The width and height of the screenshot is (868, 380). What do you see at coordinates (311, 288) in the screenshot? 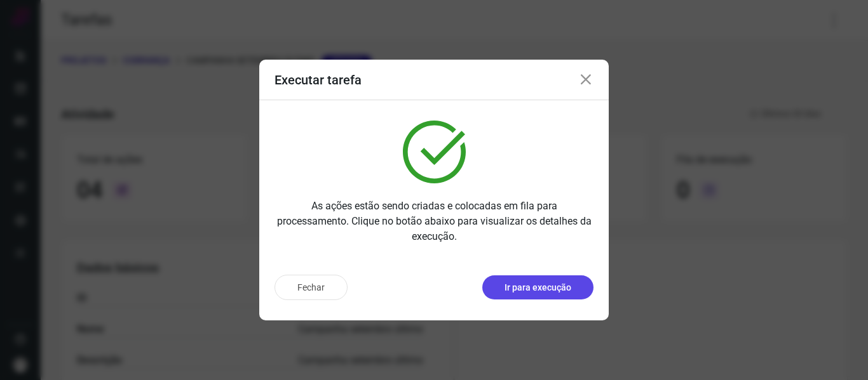
I see `button: Fechar` at bounding box center [311, 288].